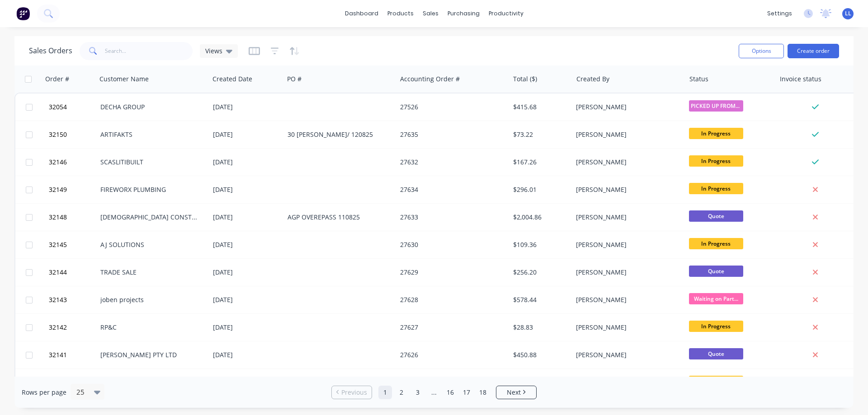 This screenshot has width=868, height=415. Describe the element at coordinates (58, 355) in the screenshot. I see `span: 32141` at that location.